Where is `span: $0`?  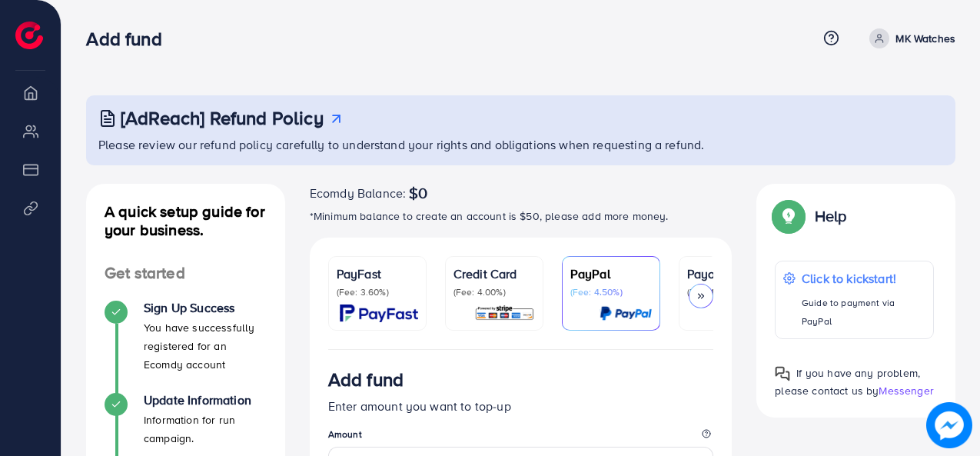
span: $0 is located at coordinates (418, 193).